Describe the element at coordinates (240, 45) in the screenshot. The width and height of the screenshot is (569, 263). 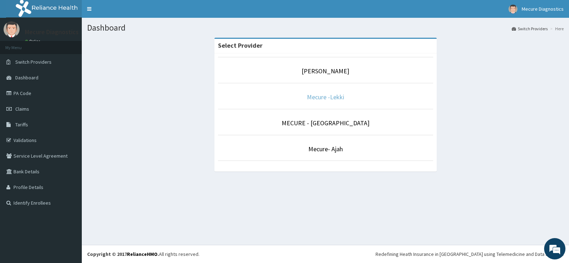
I see `strong: Select Provider` at that location.